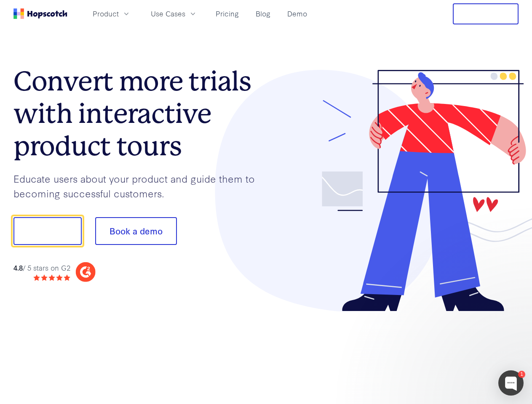 Image resolution: width=532 pixels, height=404 pixels. I want to click on div: 1, so click(521, 374).